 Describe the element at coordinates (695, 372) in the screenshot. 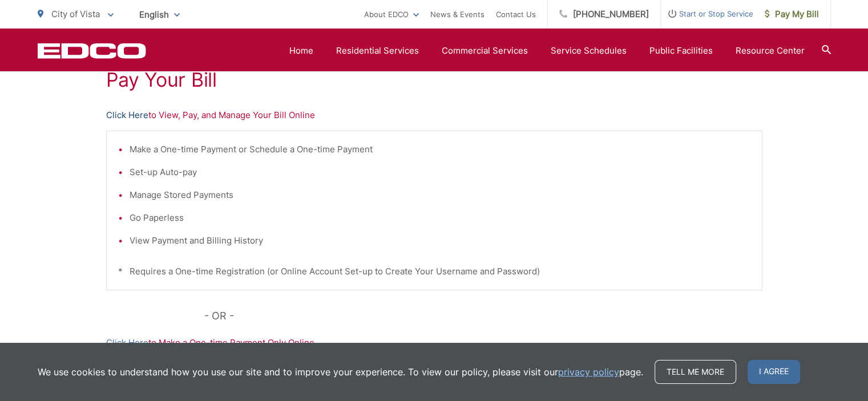

I see `a: Tell me more` at that location.